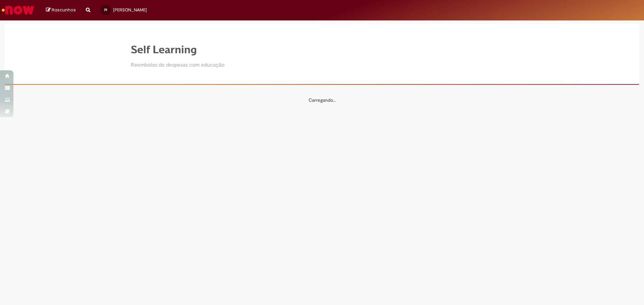  I want to click on img: ServiceNow, so click(18, 10).